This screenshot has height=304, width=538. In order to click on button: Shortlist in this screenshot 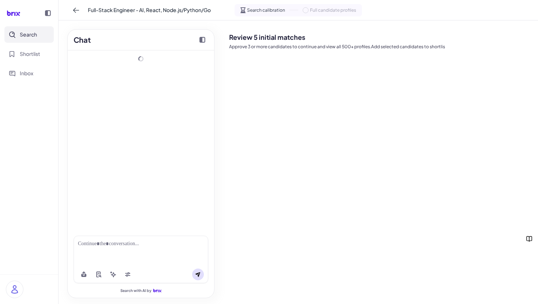, I will do `click(29, 54)`.